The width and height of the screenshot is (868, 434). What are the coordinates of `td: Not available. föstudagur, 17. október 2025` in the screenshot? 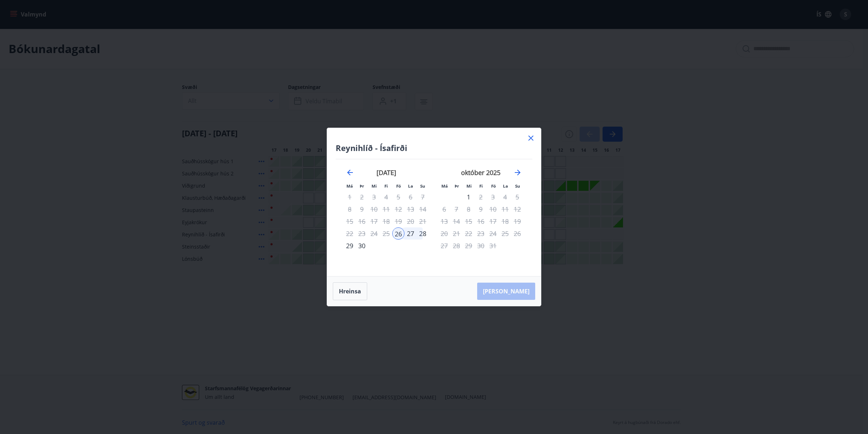 It's located at (493, 221).